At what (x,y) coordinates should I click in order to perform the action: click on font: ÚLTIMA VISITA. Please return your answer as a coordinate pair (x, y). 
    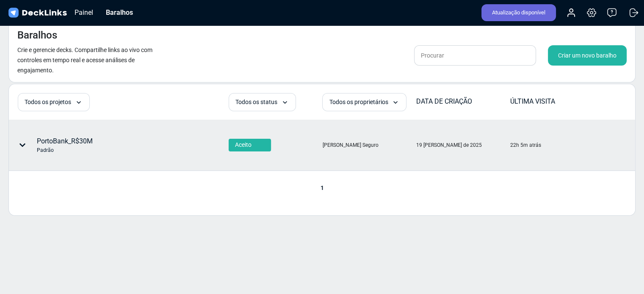
    Looking at the image, I should click on (533, 101).